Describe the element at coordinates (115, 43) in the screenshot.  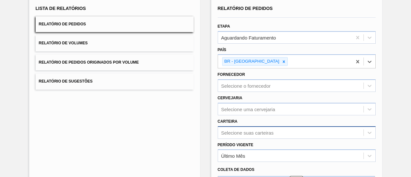
I see `button: Relatório de Volumes` at that location.